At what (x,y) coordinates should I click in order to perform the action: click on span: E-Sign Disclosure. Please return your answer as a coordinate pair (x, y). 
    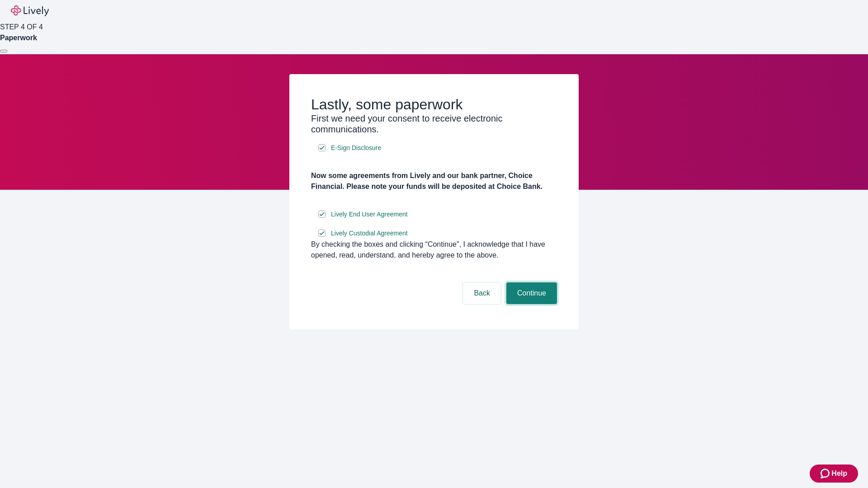
    Looking at the image, I should click on (356, 148).